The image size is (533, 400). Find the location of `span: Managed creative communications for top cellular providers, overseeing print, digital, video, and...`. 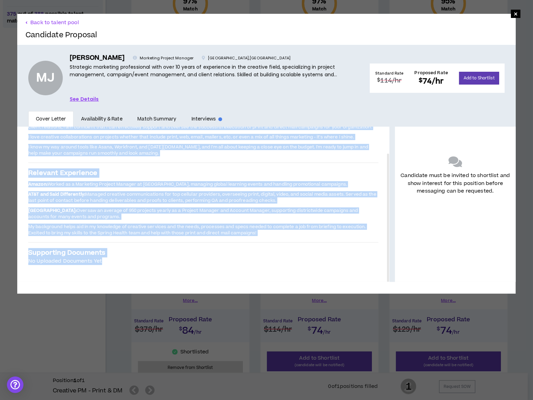

span: Managed creative communications for top cellular providers, overseeing print, digital, video, and... is located at coordinates (202, 197).